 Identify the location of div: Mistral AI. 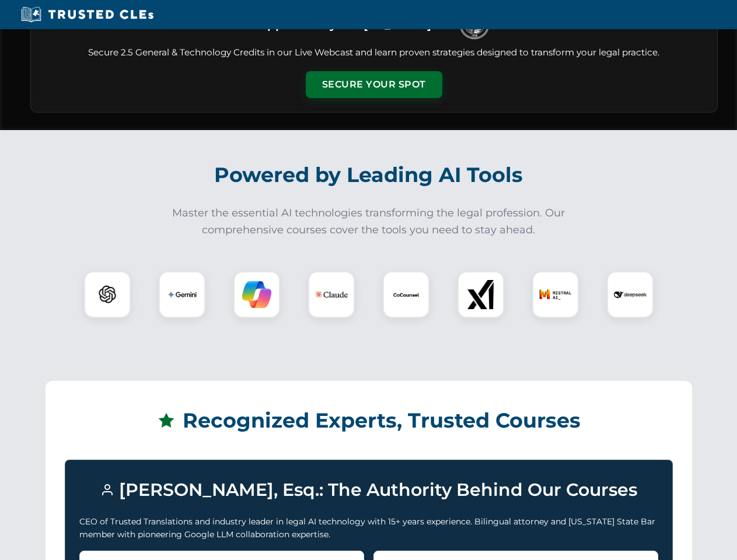
(555, 295).